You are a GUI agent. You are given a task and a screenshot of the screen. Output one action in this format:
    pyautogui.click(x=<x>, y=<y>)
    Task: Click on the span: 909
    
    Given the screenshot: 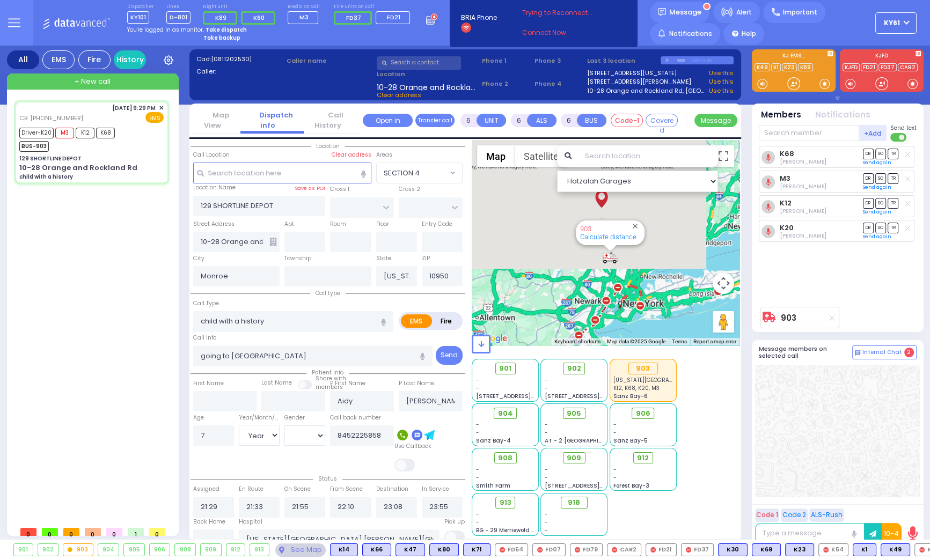 What is the action you would take?
    pyautogui.click(x=574, y=458)
    